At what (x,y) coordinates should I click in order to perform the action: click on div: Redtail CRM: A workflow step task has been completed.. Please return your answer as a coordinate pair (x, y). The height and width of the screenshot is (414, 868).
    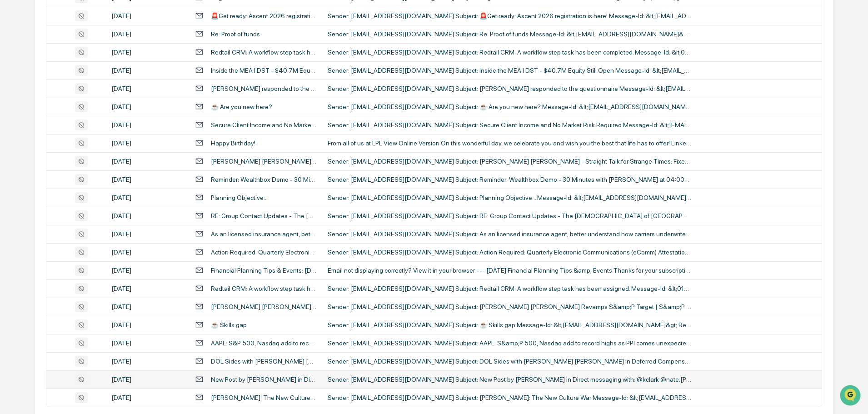
    Looking at the image, I should click on (263, 53).